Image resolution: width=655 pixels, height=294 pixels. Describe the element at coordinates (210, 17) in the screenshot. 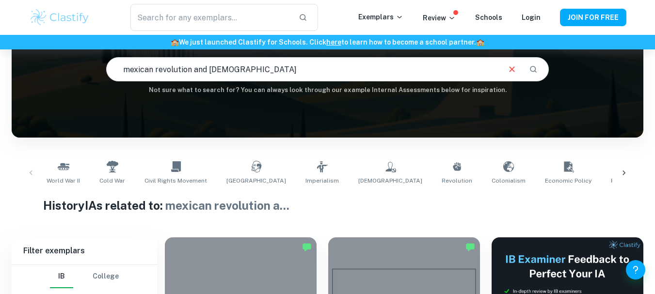

I see `input: Search for any exemplars...` at that location.